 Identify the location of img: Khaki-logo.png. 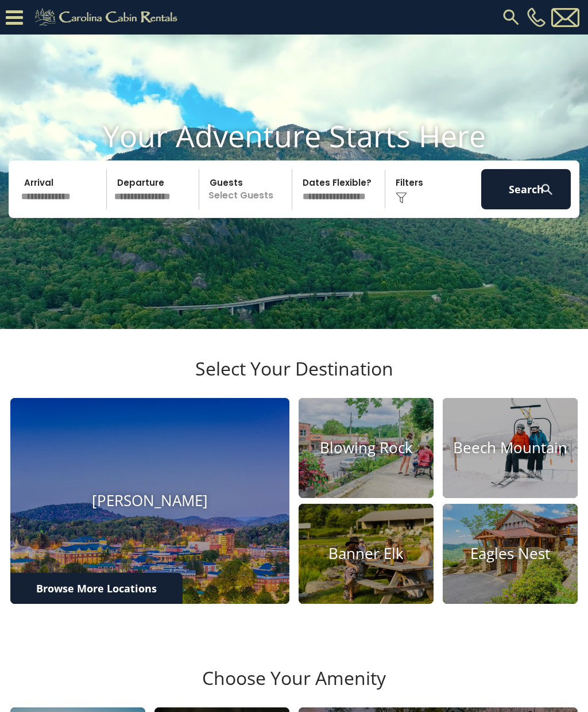
(108, 17).